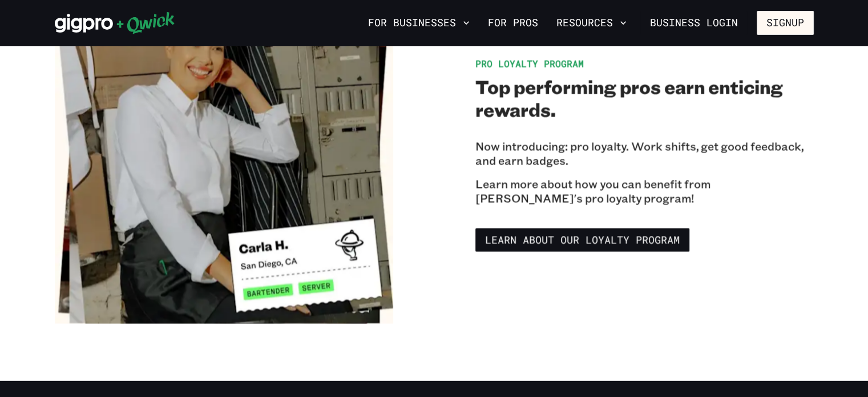 Image resolution: width=868 pixels, height=397 pixels. I want to click on a: Business Login, so click(694, 23).